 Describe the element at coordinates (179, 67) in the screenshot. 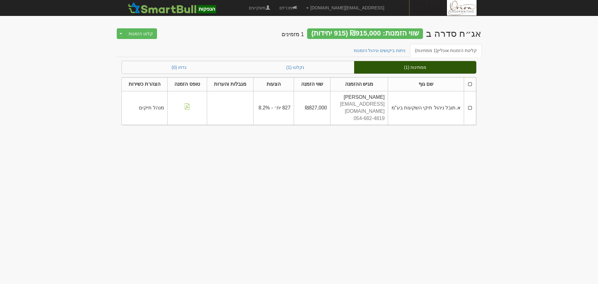

I see `a: נדחו (0)` at that location.